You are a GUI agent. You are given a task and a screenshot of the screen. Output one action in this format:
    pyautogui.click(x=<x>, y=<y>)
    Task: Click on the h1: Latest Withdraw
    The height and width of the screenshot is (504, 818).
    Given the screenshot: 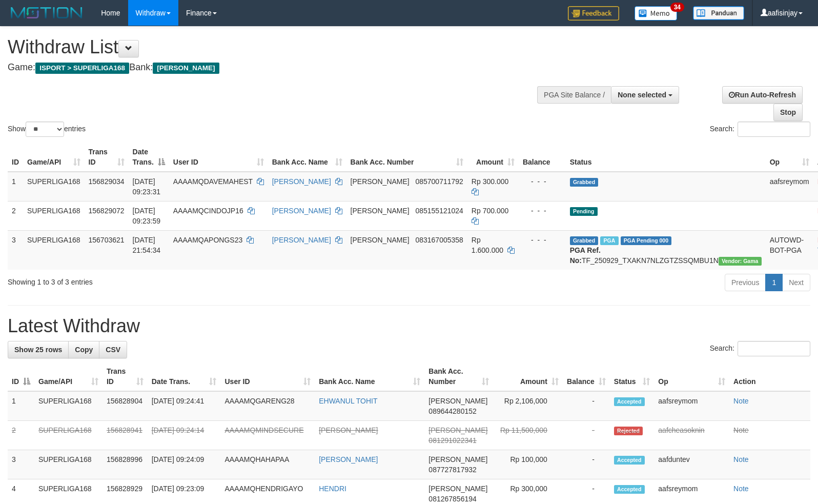 What is the action you would take?
    pyautogui.click(x=409, y=326)
    